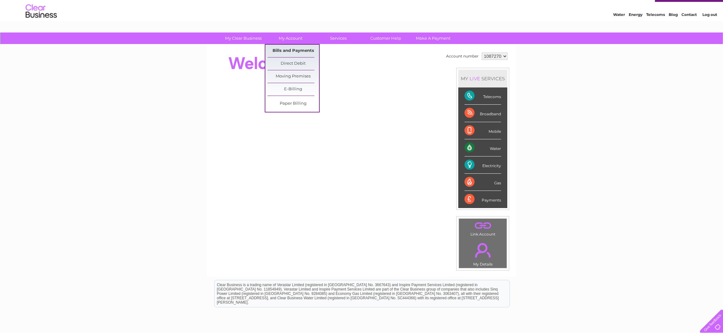 The height and width of the screenshot is (333, 723). I want to click on img: logo.png, so click(41, 26).